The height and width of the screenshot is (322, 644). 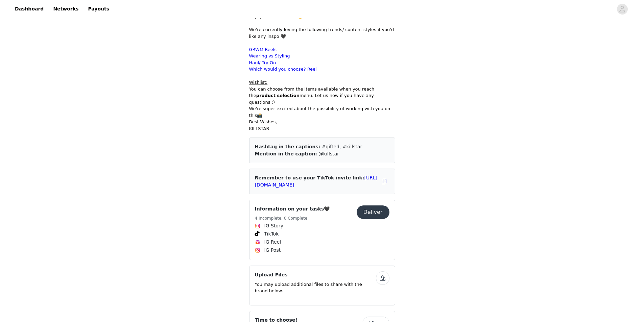 I want to click on button: Deliver, so click(x=373, y=212).